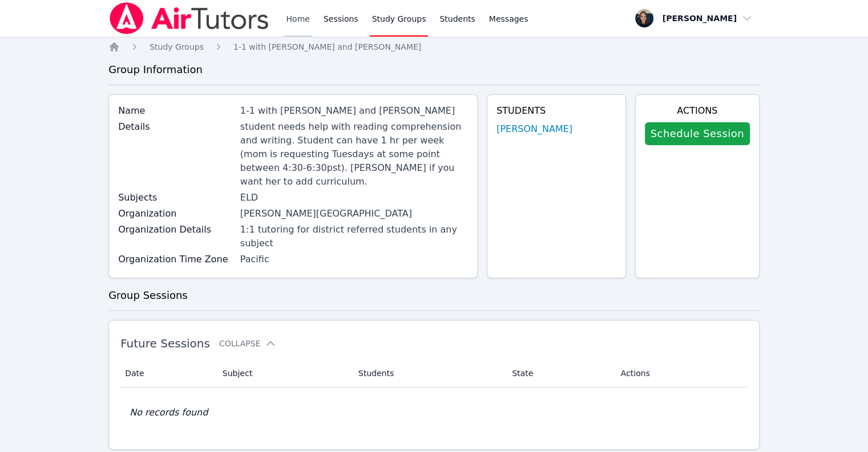 Image resolution: width=868 pixels, height=452 pixels. What do you see at coordinates (176, 198) in the screenshot?
I see `label: Subjects` at bounding box center [176, 198].